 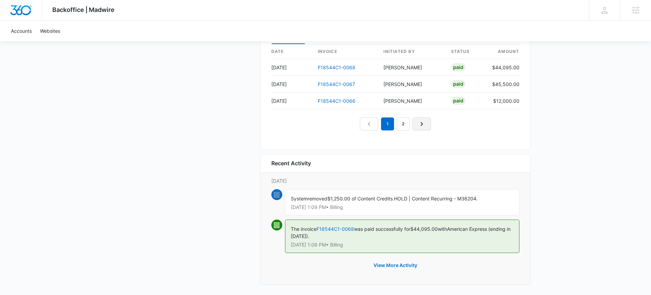 I want to click on a: Websites, so click(x=50, y=31).